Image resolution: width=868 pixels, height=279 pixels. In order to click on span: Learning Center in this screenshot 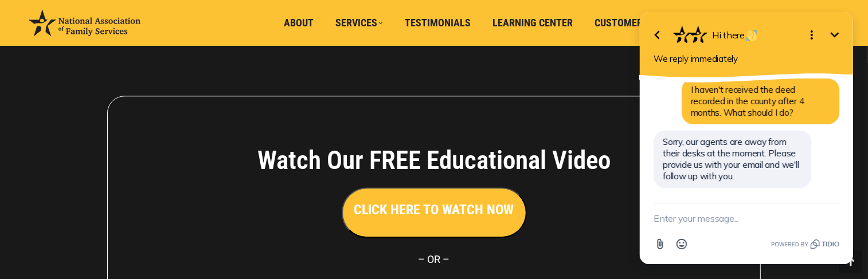, I will do `click(533, 23)`.